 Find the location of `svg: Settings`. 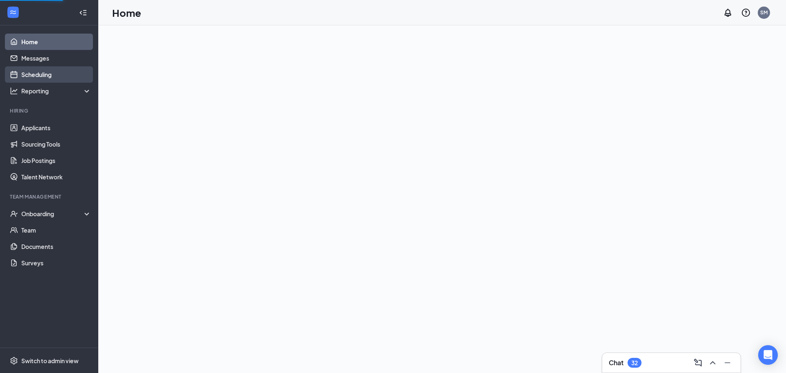

svg: Settings is located at coordinates (14, 361).